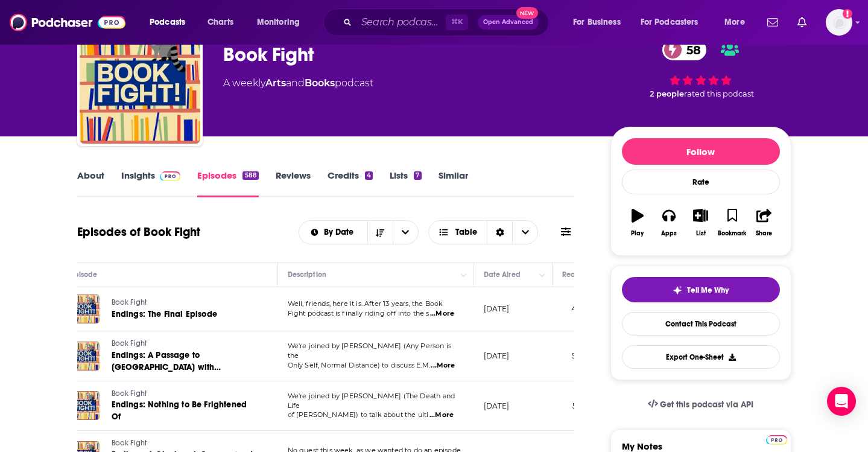 This screenshot has height=452, width=868. Describe the element at coordinates (358, 365) in the screenshot. I see `span: Only Self, Normal Distance) to discuss E.M.` at that location.